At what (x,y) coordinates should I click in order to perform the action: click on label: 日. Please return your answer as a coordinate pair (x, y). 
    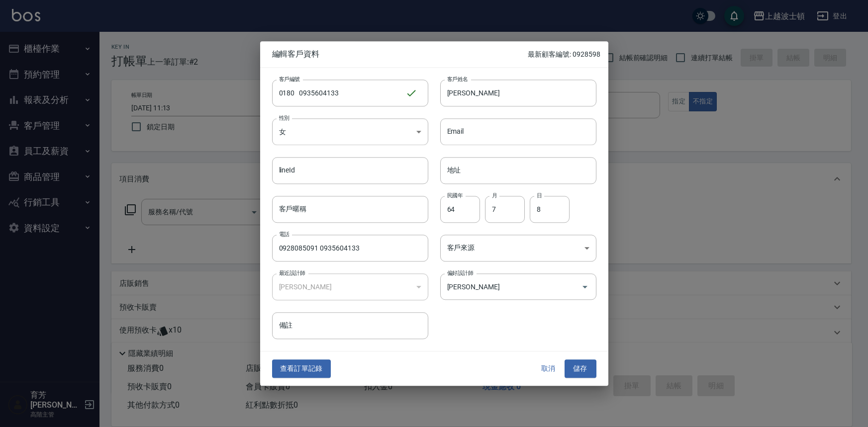
    Looking at the image, I should click on (539, 195).